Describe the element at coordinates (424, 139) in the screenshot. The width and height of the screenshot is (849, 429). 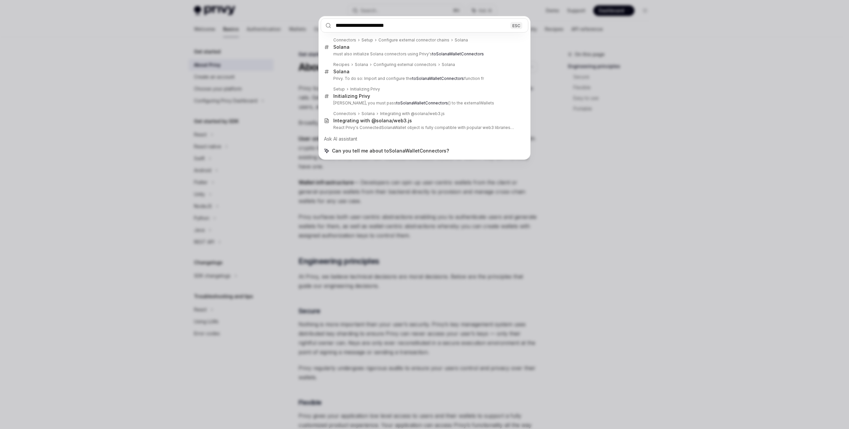
I see `div: Ask AI assistant` at that location.